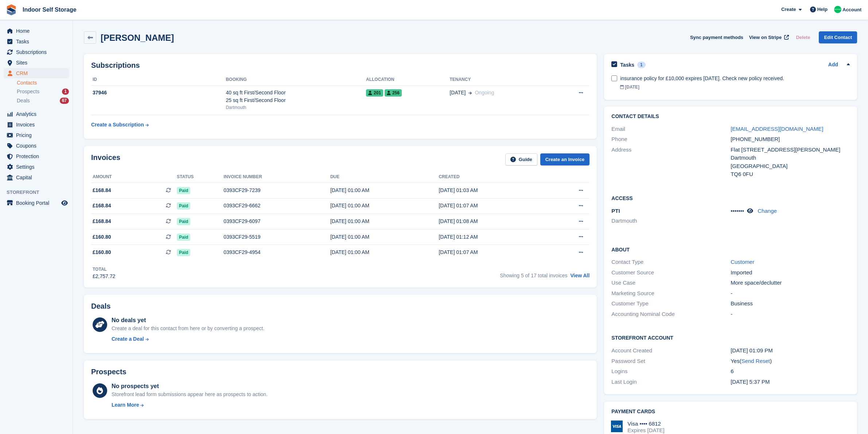 Image resolution: width=868 pixels, height=434 pixels. What do you see at coordinates (277, 177) in the screenshot?
I see `th: Invoice number` at bounding box center [277, 177].